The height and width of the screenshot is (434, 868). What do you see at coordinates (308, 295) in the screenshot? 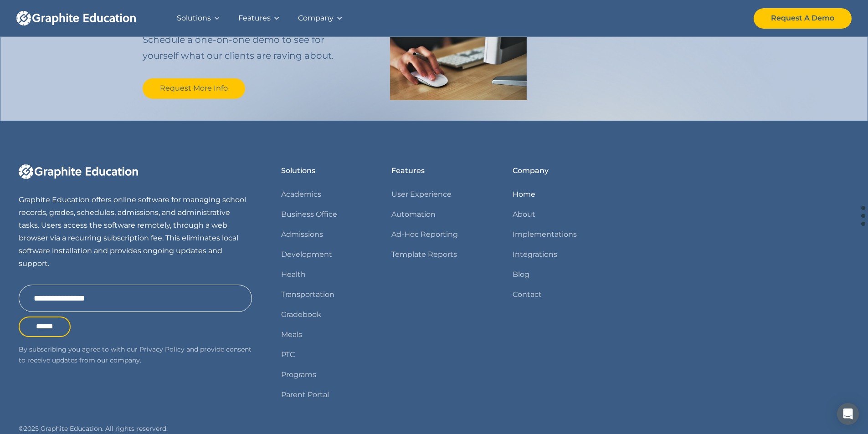
I see `a: Transportation` at bounding box center [308, 295].